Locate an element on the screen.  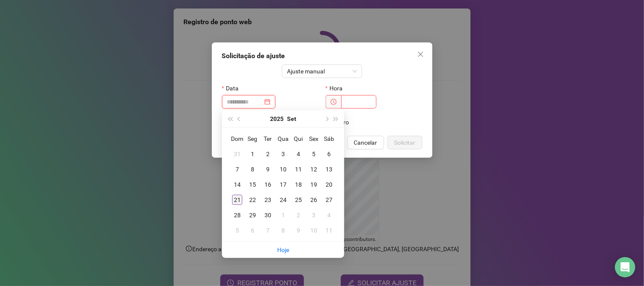
td: 2025-09-15 is located at coordinates (252, 185).